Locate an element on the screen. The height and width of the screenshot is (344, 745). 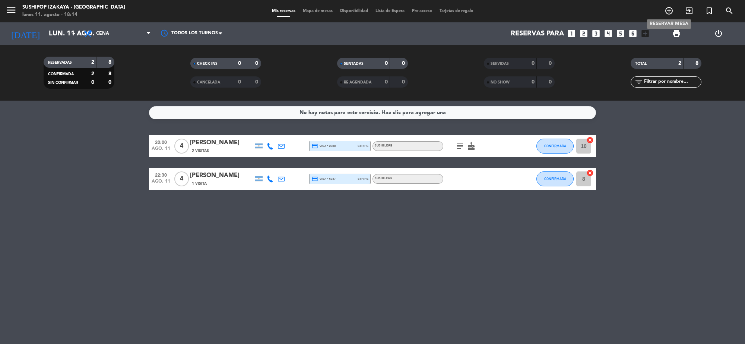
i: turned_in_not is located at coordinates (709, 11).